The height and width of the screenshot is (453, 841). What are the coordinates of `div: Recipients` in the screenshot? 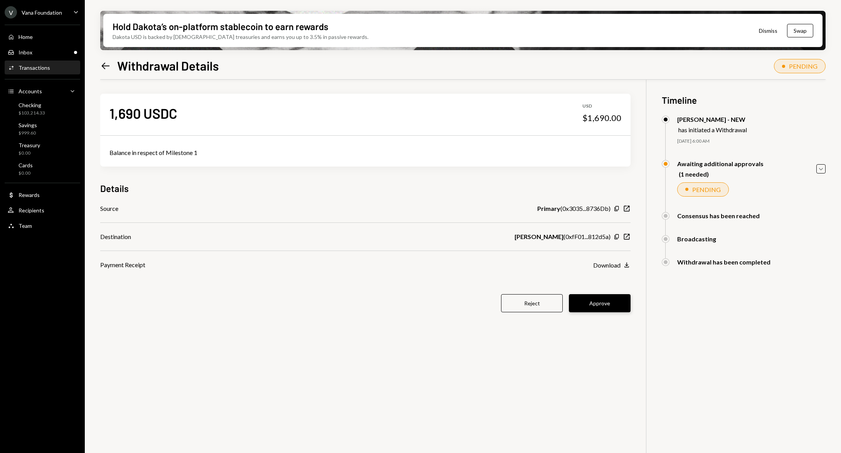 It's located at (31, 210).